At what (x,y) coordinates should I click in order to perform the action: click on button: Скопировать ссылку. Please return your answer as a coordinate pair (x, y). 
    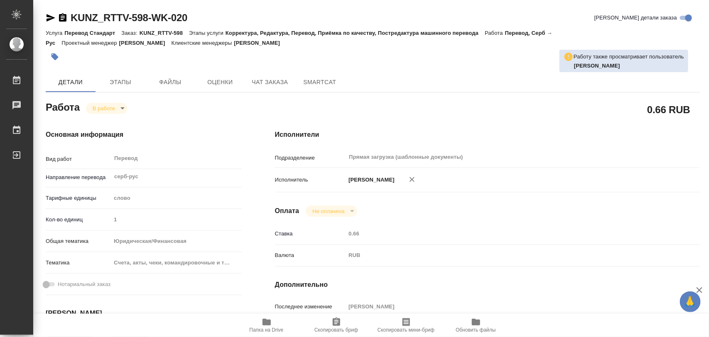
    Looking at the image, I should click on (63, 18).